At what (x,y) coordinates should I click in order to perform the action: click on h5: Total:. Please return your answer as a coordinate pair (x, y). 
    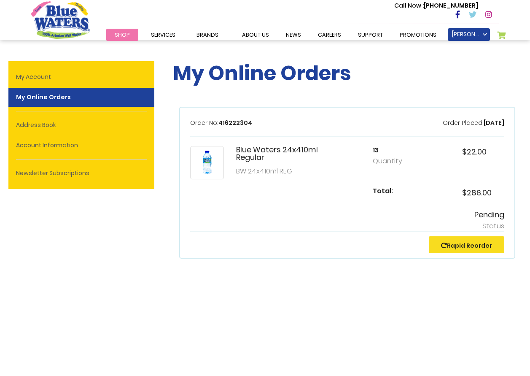
    Looking at the image, I should click on (394, 191).